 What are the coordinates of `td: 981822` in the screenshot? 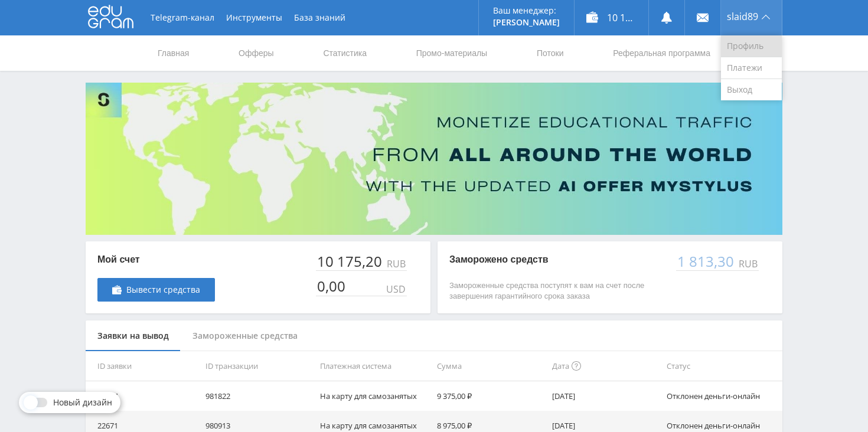 It's located at (258, 396).